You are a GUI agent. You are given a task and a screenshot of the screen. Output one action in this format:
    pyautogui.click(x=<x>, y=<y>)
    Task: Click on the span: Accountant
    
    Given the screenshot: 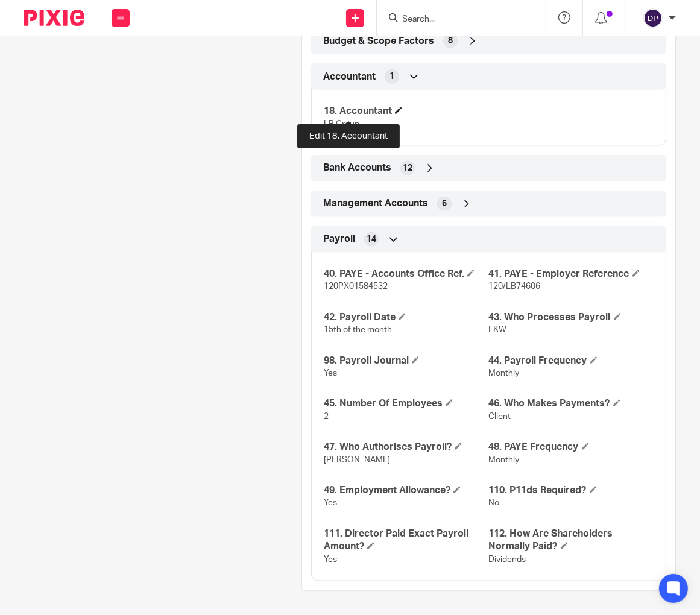 What is the action you would take?
    pyautogui.click(x=349, y=77)
    